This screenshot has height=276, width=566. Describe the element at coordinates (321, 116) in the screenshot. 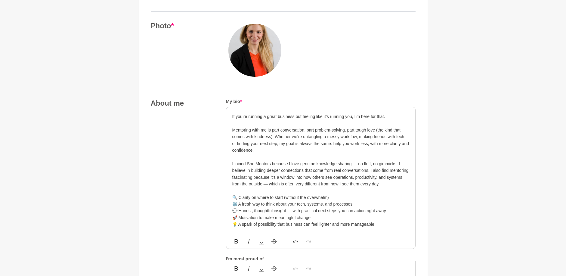

I see `p: If you’re running a great business but feeling like it’s running you, I’m here for that.` at that location.